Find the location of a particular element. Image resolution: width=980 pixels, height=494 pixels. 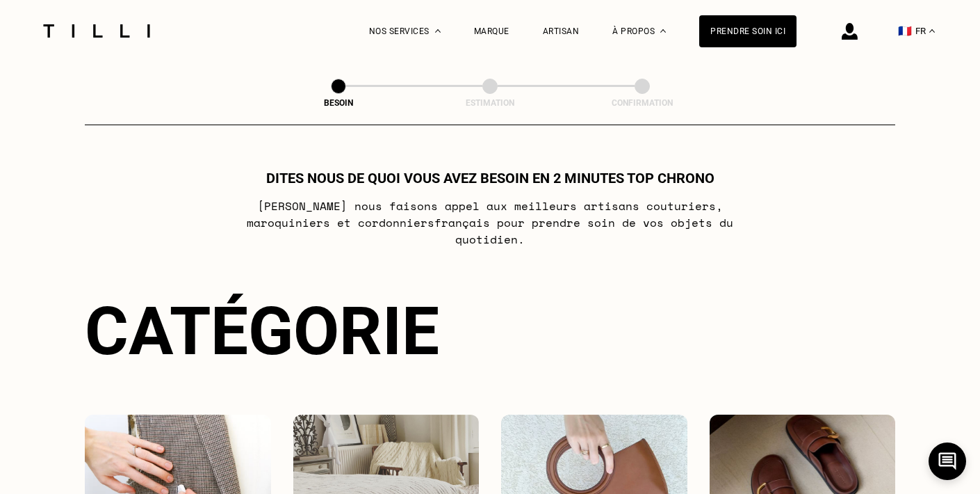

div: Besoin is located at coordinates (339, 103).